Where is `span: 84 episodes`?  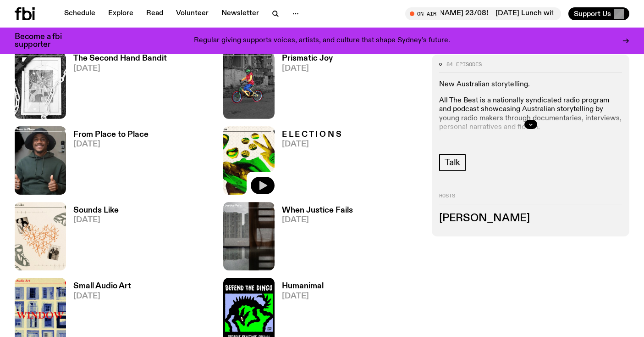 span: 84 episodes is located at coordinates (464, 64).